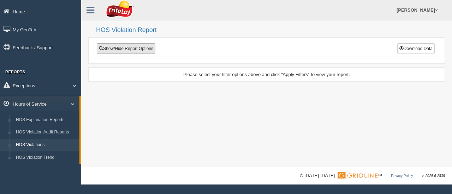  Describe the element at coordinates (46, 145) in the screenshot. I see `a: HOS Violations` at that location.